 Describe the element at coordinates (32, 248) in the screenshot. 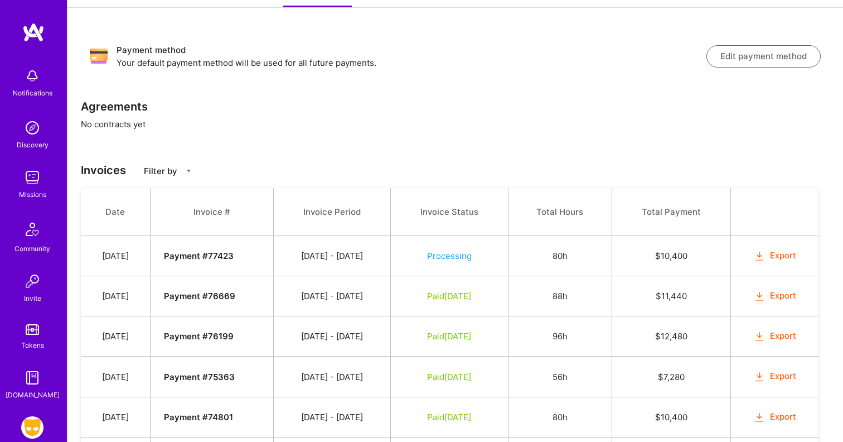

I see `div: Community` at that location.